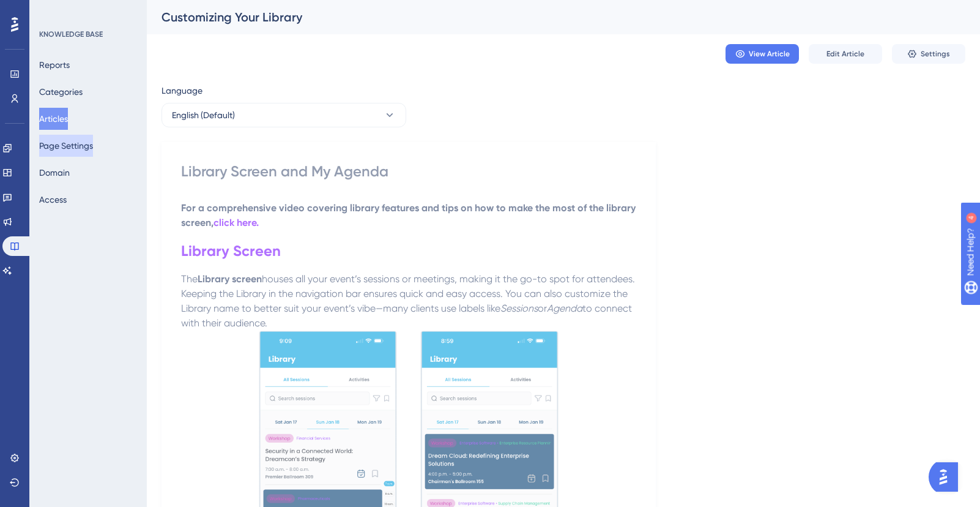  Describe the element at coordinates (14, 18) in the screenshot. I see `img: launcher-image-alternative-text` at that location.